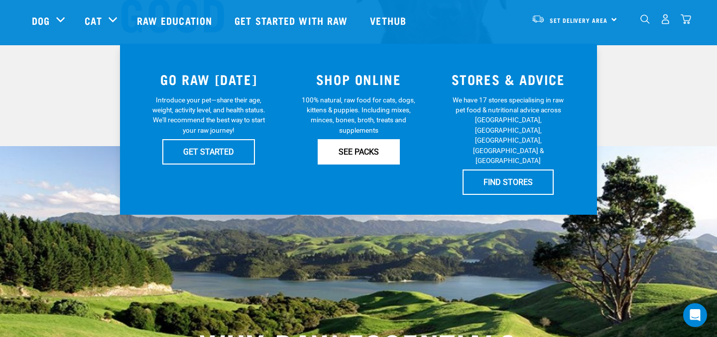 Image resolution: width=717 pixels, height=337 pixels. I want to click on p: Introduce your pet—share their age, weight, activity level, and health status. We'll recommend th..., so click(209, 115).